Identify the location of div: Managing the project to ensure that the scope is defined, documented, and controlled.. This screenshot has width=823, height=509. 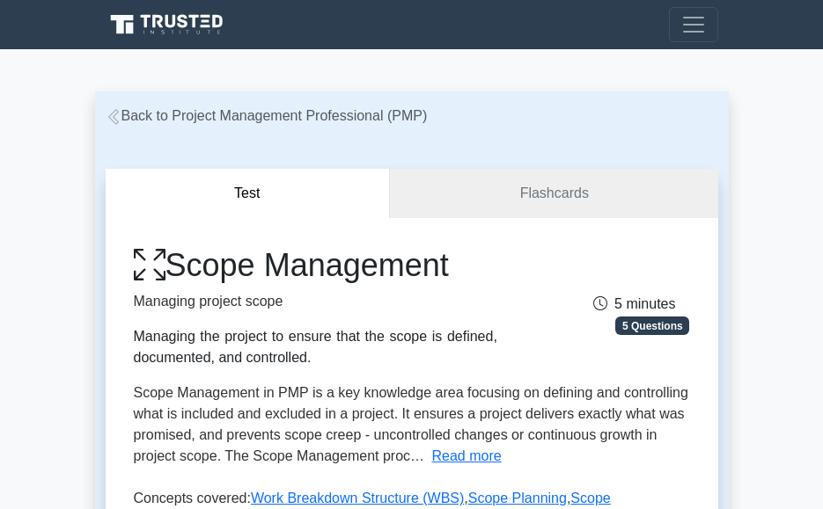
(315, 347).